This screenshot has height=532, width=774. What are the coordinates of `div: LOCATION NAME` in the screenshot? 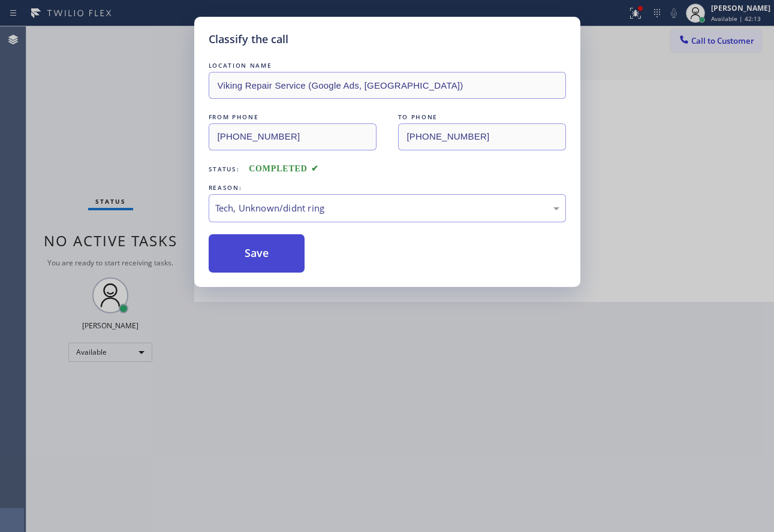 It's located at (387, 65).